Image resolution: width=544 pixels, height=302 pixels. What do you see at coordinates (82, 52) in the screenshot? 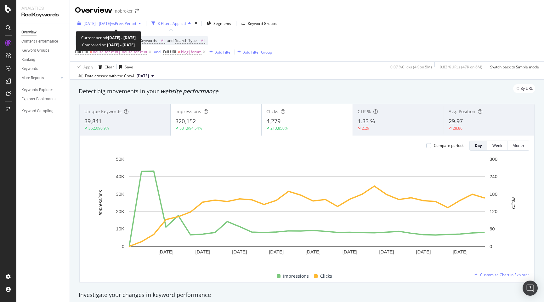
I see `span: Full URL` at bounding box center [82, 52].